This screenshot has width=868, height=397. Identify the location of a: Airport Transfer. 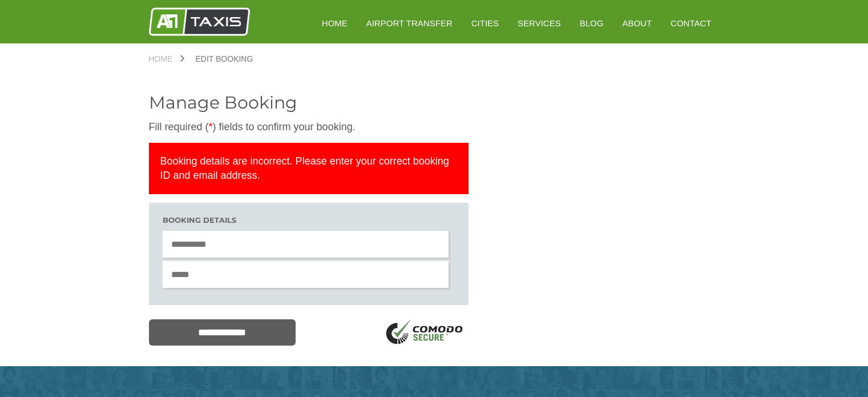
(409, 23).